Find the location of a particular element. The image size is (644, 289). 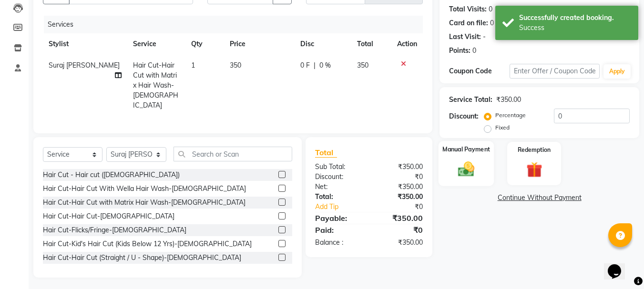

div: Last Visit: is located at coordinates (465, 36).